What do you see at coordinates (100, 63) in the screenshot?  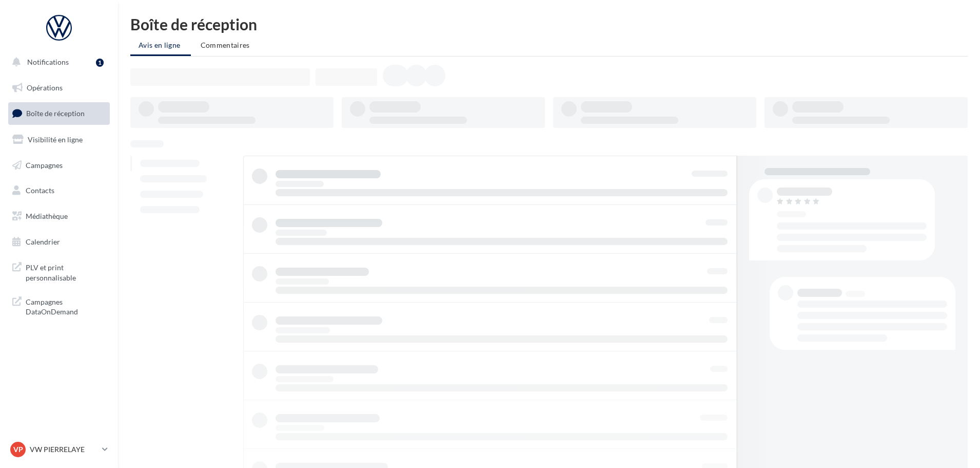 I see `div: 1` at bounding box center [100, 63].